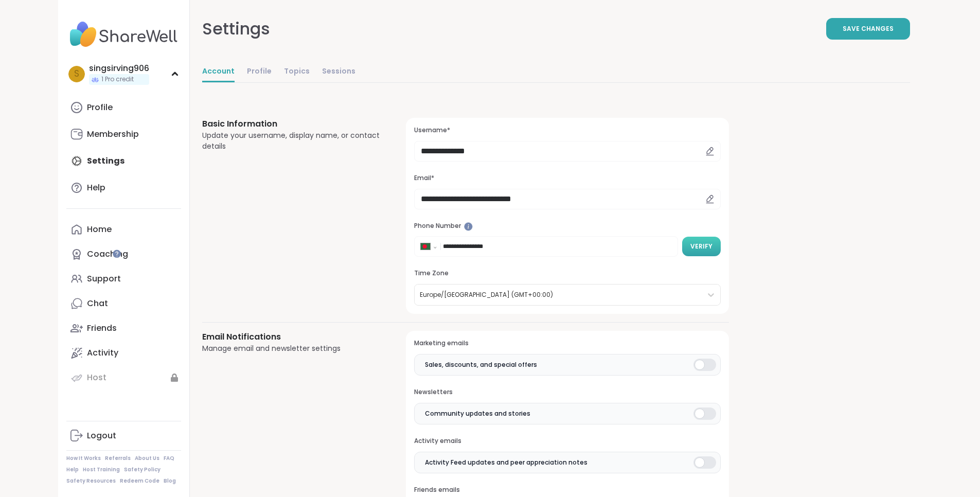 This screenshot has height=497, width=980. What do you see at coordinates (123, 303) in the screenshot?
I see `a: Chat` at bounding box center [123, 303].